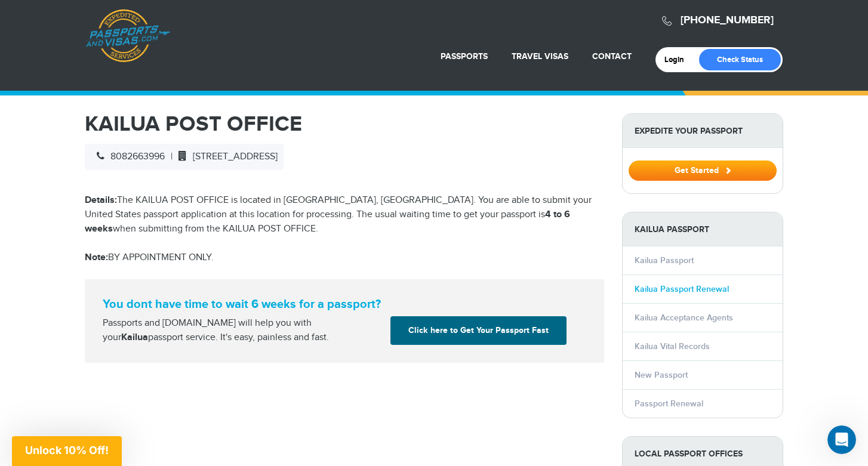 The width and height of the screenshot is (868, 466). What do you see at coordinates (344, 305) in the screenshot?
I see `strong: You dont have time to wait 6 weeks for a passport?` at bounding box center [344, 305].